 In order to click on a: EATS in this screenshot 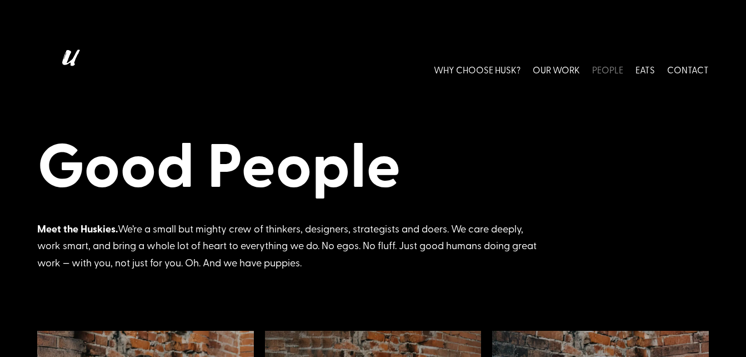, I will do `click(645, 69)`.